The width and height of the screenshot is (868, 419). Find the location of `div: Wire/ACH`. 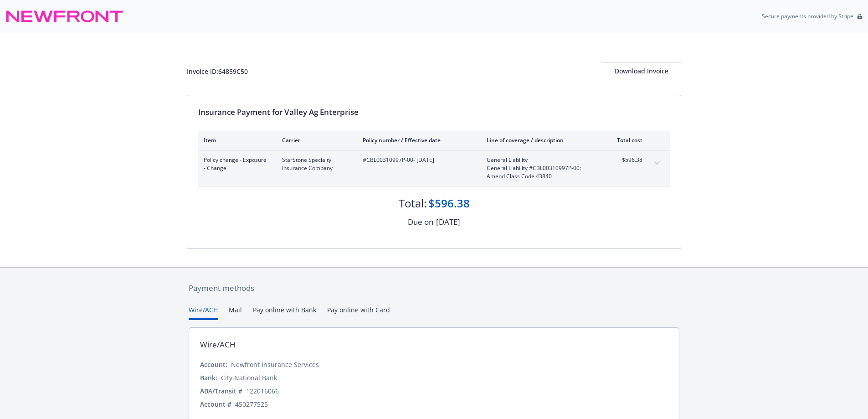

div: Wire/ACH is located at coordinates (218, 345).